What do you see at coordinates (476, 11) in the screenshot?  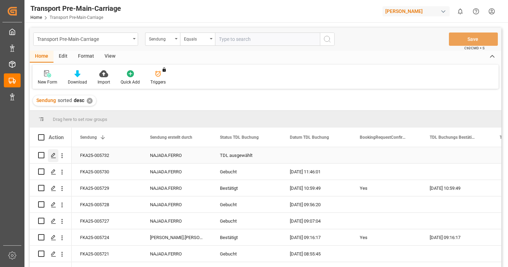 I see `button: Help Center` at bounding box center [476, 11].